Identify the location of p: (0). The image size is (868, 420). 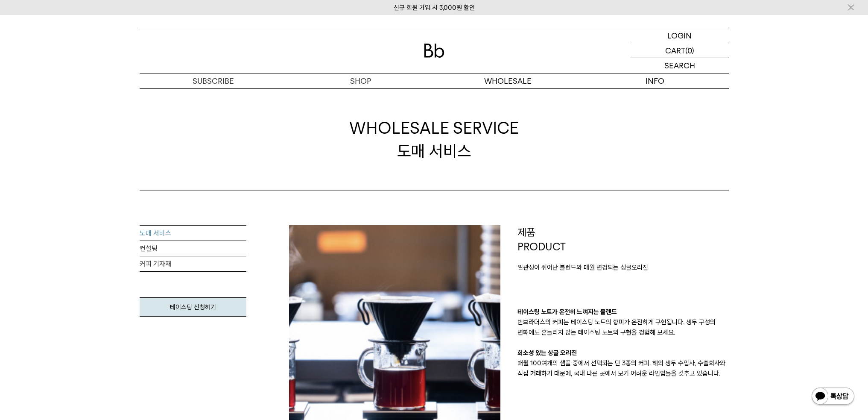
(690, 50).